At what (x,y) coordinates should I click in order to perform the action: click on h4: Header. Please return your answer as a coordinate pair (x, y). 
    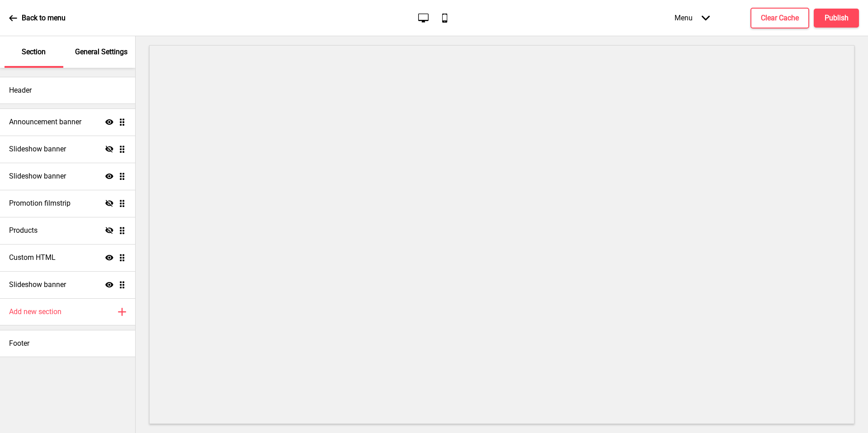
    Looking at the image, I should click on (21, 90).